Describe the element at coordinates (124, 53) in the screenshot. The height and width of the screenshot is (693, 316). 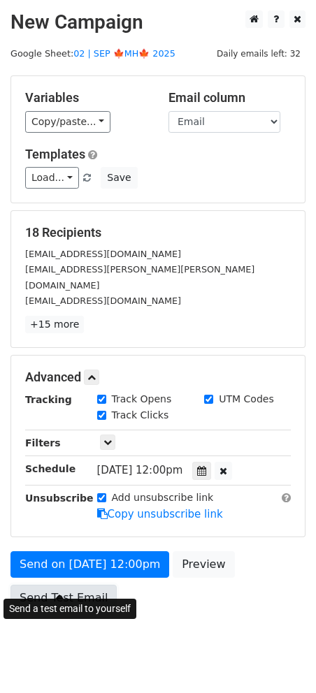
I see `a: 02 | SEP 🍁MH🍁 2025` at that location.